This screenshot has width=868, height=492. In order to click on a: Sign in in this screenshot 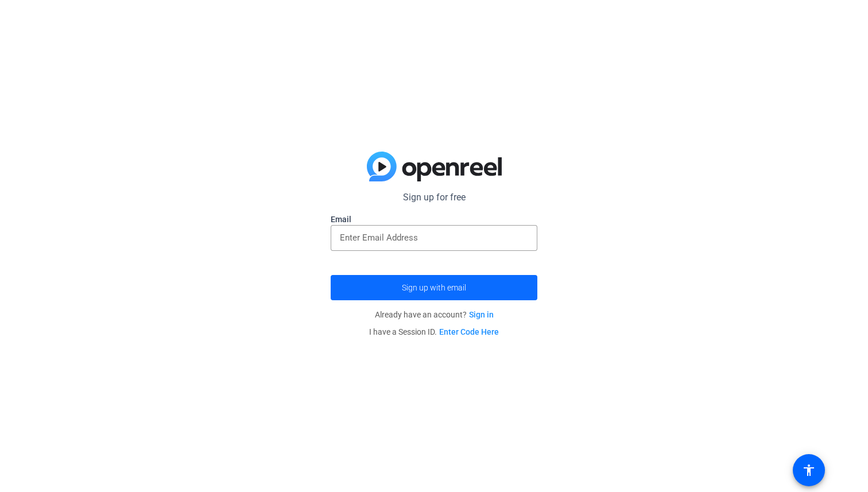, I will do `click(481, 315)`.